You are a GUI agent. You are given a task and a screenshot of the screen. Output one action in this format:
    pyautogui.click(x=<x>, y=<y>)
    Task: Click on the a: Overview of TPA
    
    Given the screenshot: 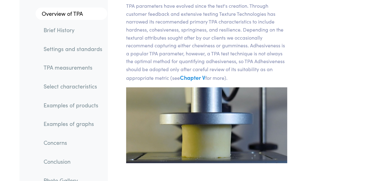 What is the action you would take?
    pyautogui.click(x=71, y=14)
    